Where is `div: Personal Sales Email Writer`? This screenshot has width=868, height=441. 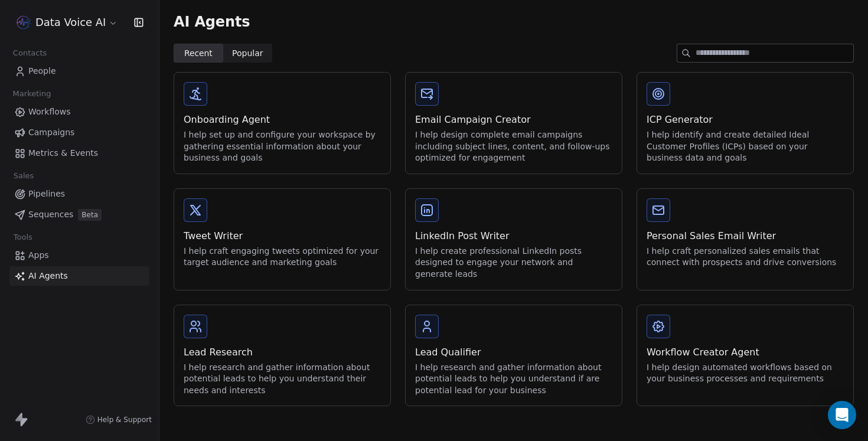 div: Personal Sales Email Writer is located at coordinates (745, 236).